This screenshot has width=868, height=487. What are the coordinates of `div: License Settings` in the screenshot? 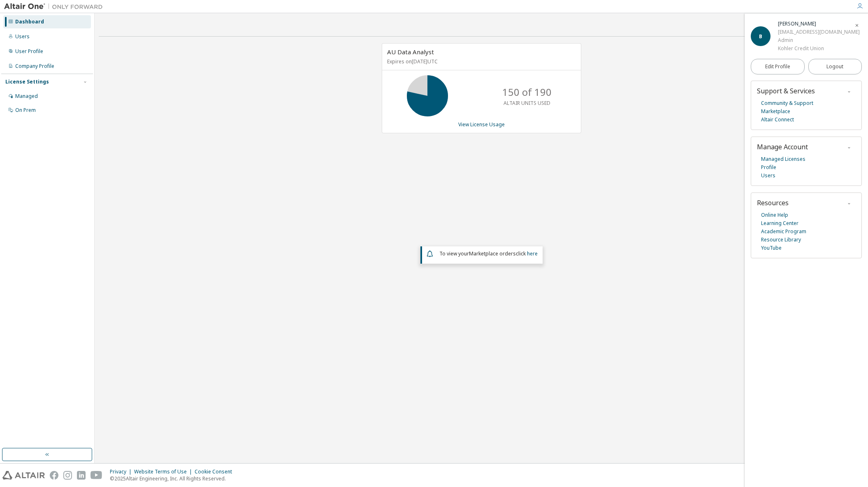 It's located at (27, 82).